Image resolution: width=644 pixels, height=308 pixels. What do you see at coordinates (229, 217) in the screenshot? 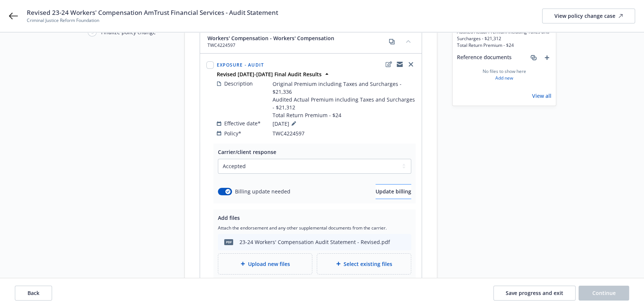
I see `span: Add files` at bounding box center [229, 217].